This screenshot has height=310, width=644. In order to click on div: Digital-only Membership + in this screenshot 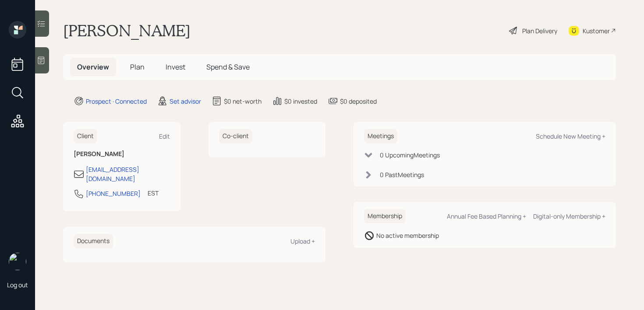, I will do `click(569, 216)`.